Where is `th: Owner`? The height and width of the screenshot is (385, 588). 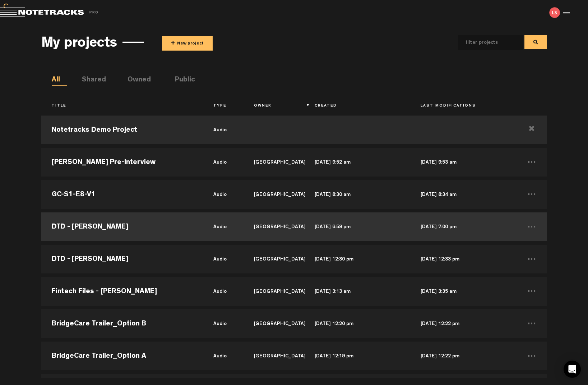
th: Owner is located at coordinates (274, 106).